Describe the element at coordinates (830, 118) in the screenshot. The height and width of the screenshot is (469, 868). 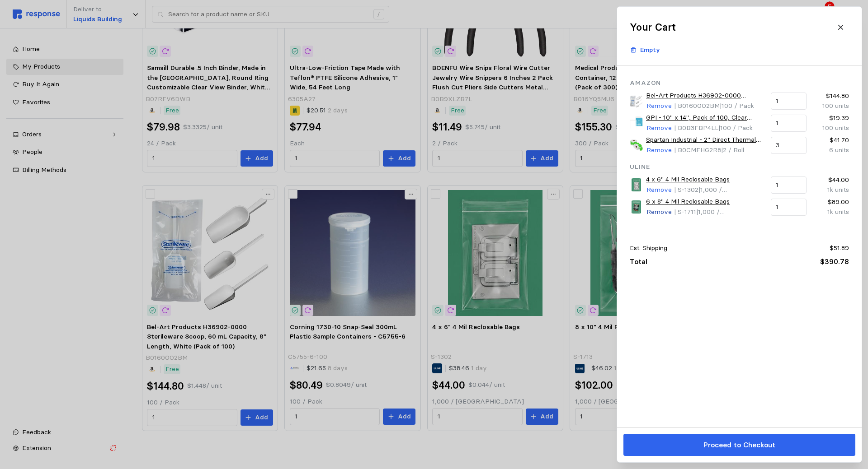
I see `p: $19.39` at that location.